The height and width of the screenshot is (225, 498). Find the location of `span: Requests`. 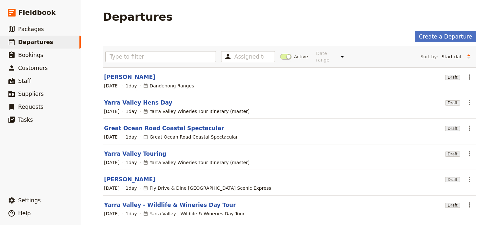

span: Requests is located at coordinates (31, 107).